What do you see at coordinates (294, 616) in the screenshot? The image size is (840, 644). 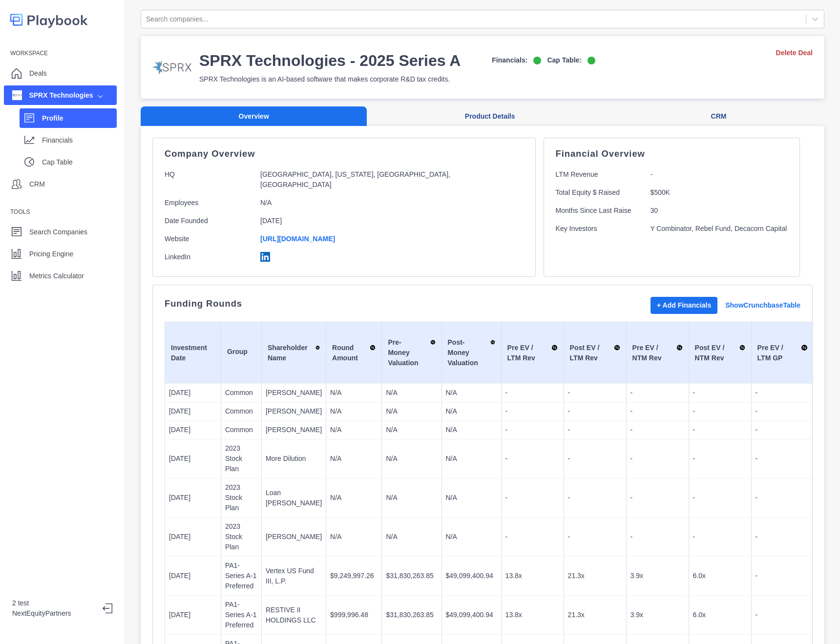 I see `p: RESTIVE II HOLDINGS LLC` at bounding box center [294, 616].